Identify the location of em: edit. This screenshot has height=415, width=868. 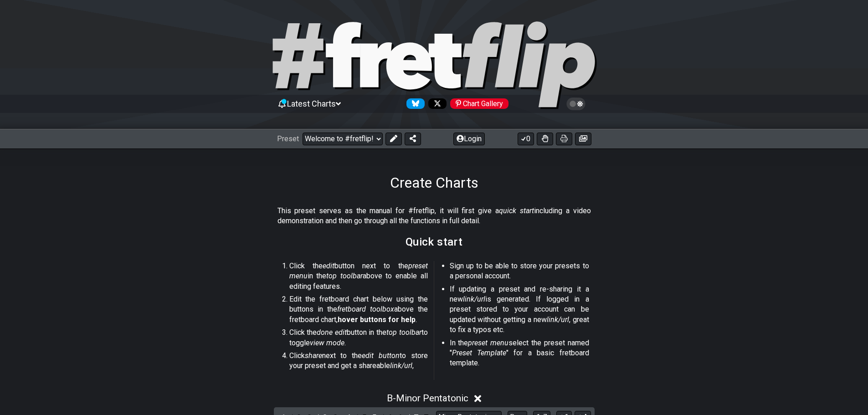
(329, 265).